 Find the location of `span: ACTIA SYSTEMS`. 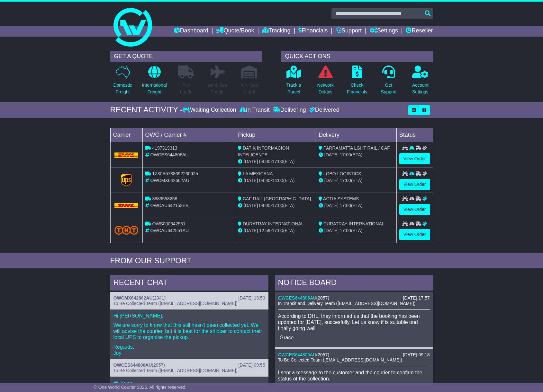

span: ACTIA SYSTEMS is located at coordinates (341, 199).